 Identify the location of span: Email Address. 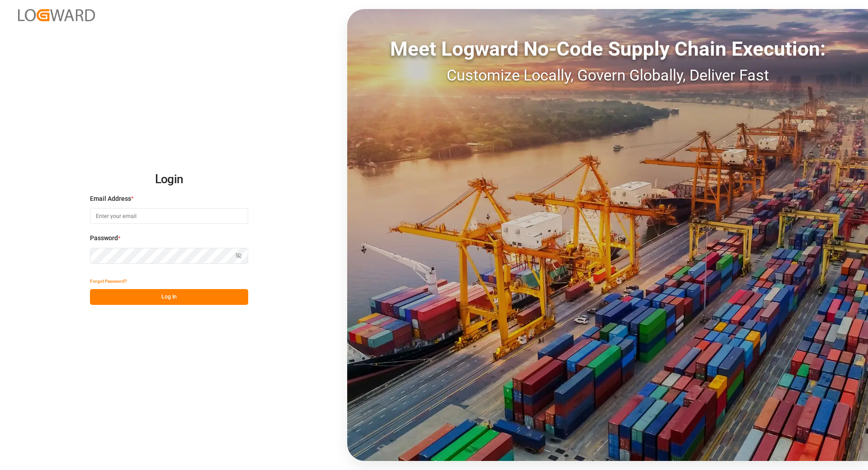
(110, 198).